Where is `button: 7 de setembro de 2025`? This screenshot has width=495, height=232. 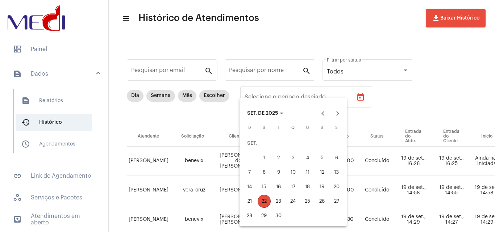 button: 7 de setembro de 2025 is located at coordinates (250, 173).